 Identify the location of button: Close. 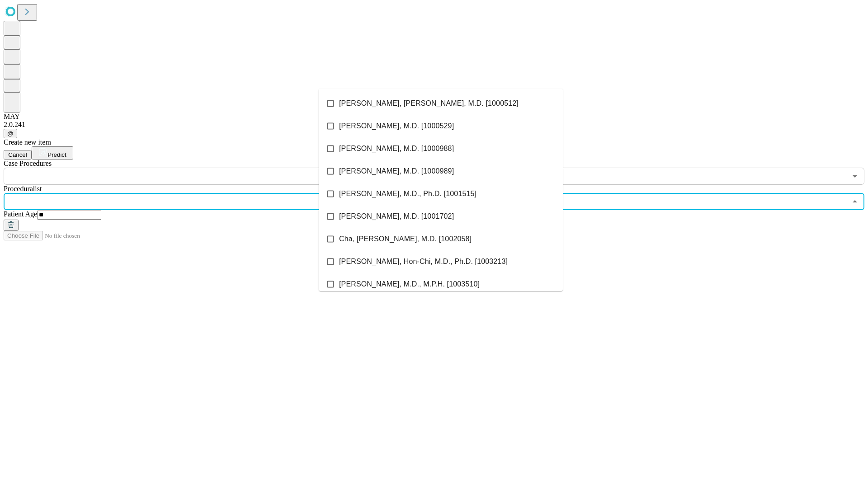
(855, 202).